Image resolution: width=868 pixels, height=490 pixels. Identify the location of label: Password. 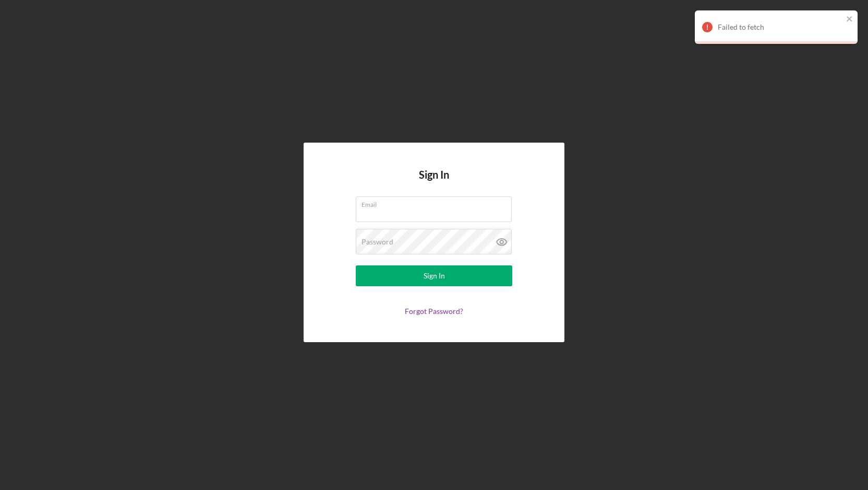
(378, 242).